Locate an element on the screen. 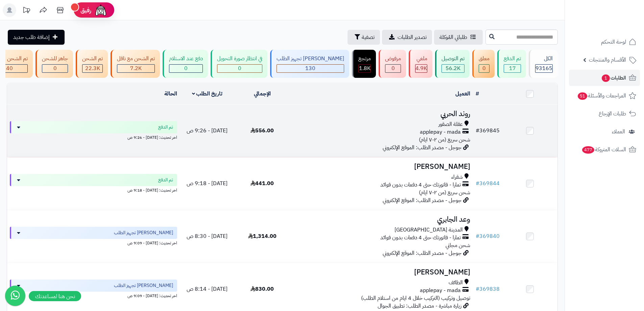 Image resolution: width=644 pixels, height=311 pixels. span: تصفية is located at coordinates (368, 37).